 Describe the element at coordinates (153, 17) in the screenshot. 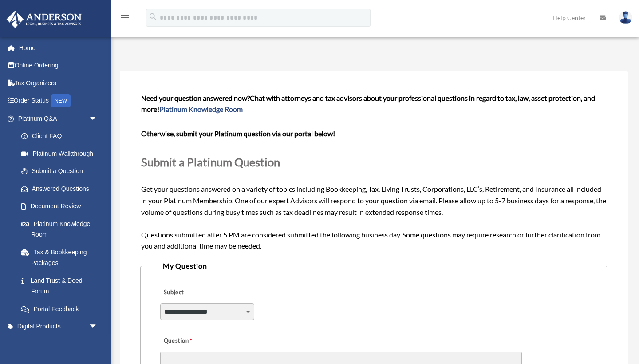

I see `i: search` at that location.